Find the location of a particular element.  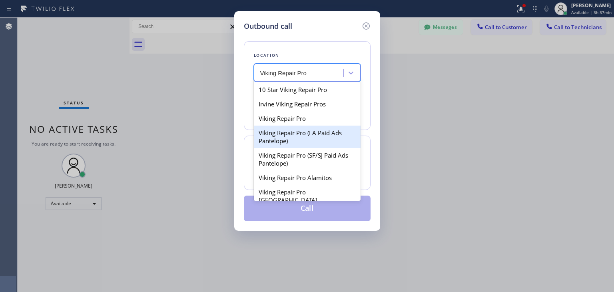

div: Viking Repair Pro Alamitos is located at coordinates (307, 177).